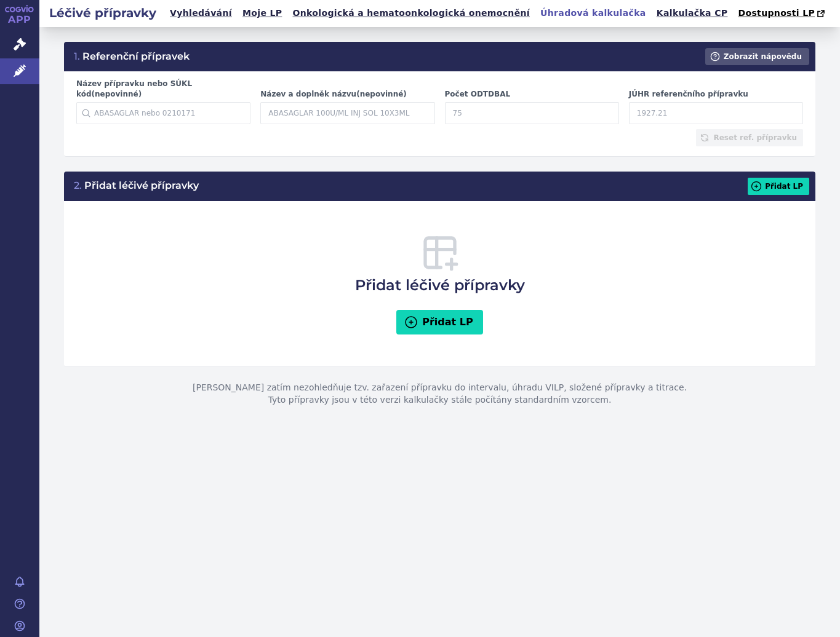  Describe the element at coordinates (411, 13) in the screenshot. I see `a: Onkologická a hematoonkologická onemocnění` at that location.